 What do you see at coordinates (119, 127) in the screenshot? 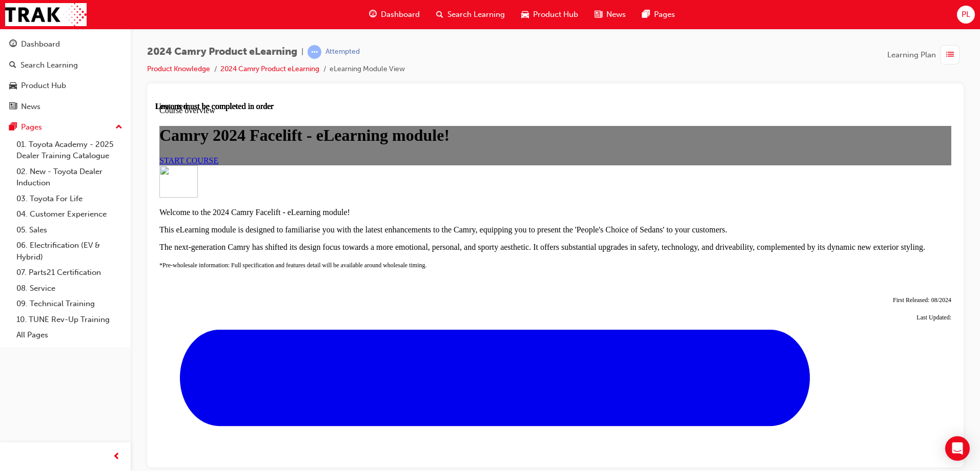
I see `span: up-icon` at bounding box center [119, 127].